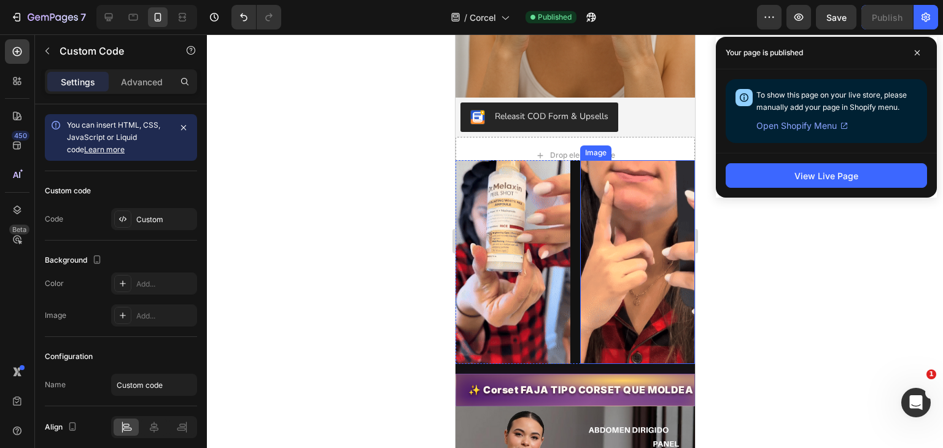  What do you see at coordinates (797, 126) in the screenshot?
I see `span: Open Shopify Menu` at bounding box center [797, 126].